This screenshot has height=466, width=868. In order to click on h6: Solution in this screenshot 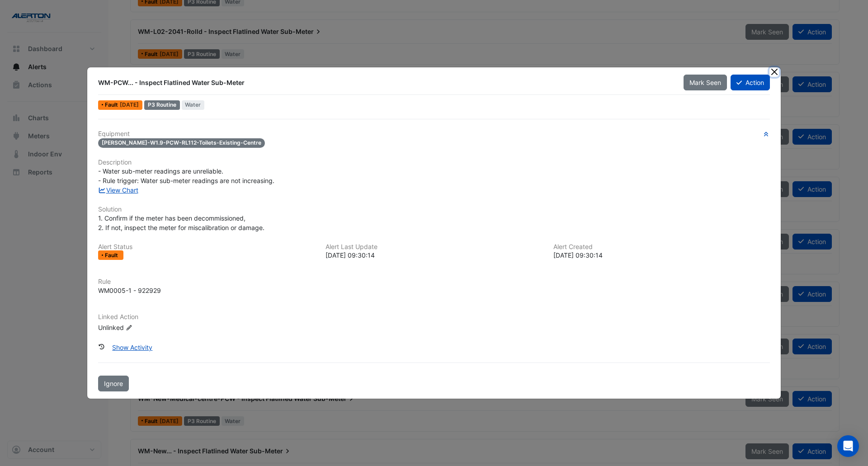, I will do `click(434, 209)`.